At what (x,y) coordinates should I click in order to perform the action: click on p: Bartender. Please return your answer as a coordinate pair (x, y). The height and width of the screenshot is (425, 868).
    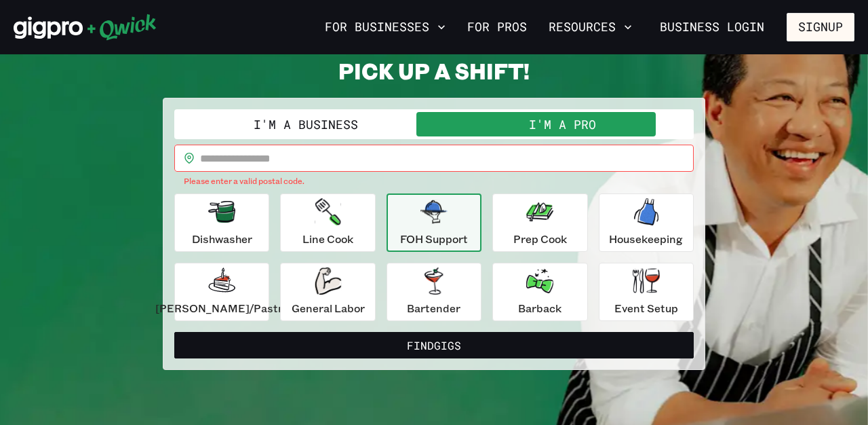
    Looking at the image, I should click on (433, 308).